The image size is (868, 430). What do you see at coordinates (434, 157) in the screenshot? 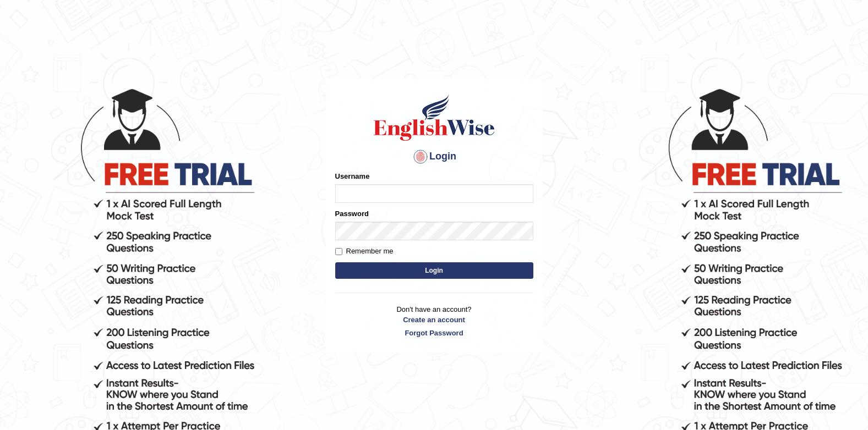
I see `h4: Login` at bounding box center [434, 157].